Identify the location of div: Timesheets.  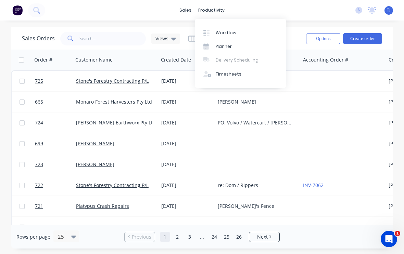
(228, 74).